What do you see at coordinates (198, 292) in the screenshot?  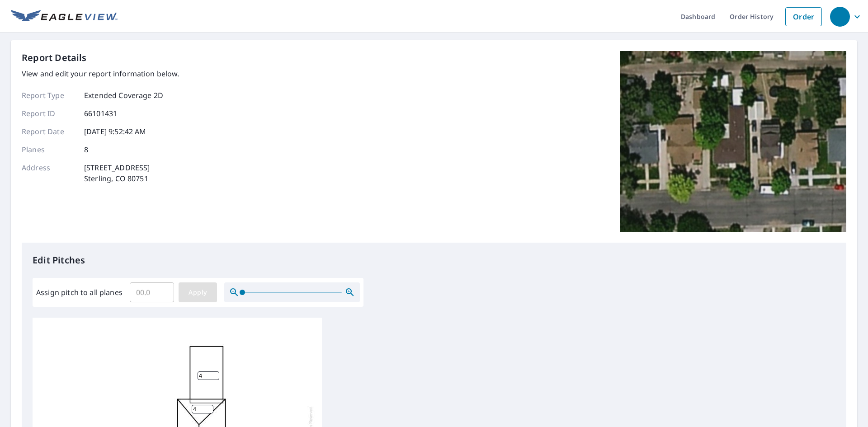 I see `button: Apply` at bounding box center [198, 292].